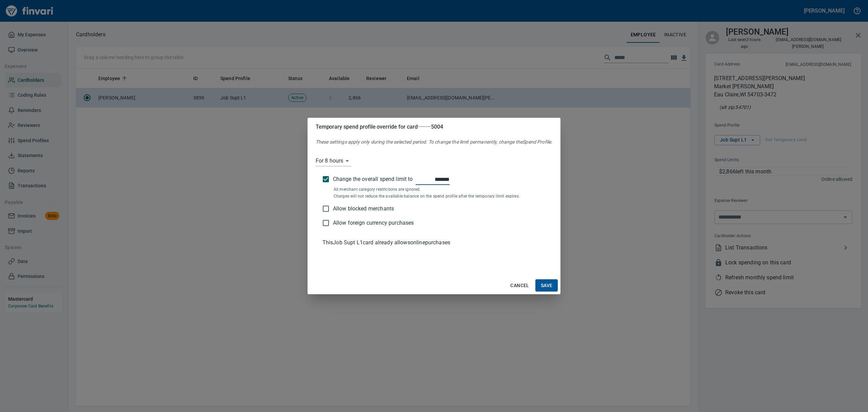 The image size is (868, 412). I want to click on p: Charges will not reduce the available balance on the spend profile after the temporary limit expi..., so click(436, 197).